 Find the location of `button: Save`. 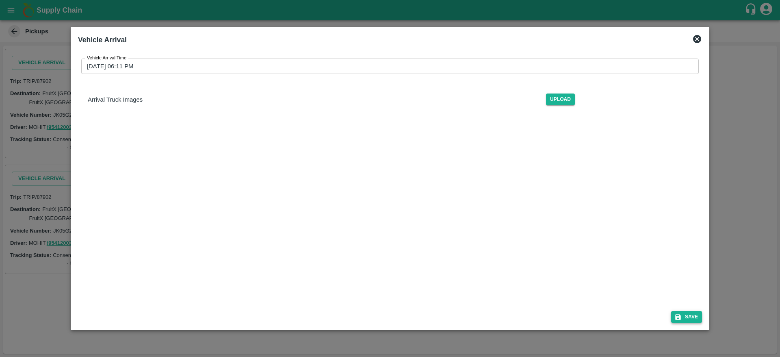

button: Save is located at coordinates (687, 317).